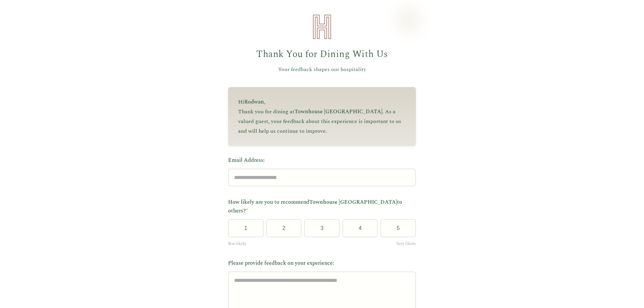 The width and height of the screenshot is (644, 308). I want to click on p: Thank you for dining at . As a valued guest, your feedback about this experience is important to ..., so click(322, 121).